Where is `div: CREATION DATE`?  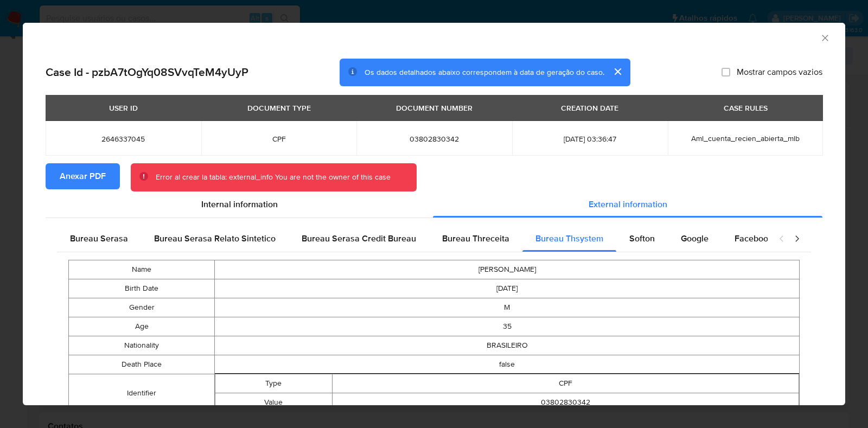 div: CREATION DATE is located at coordinates (589, 108).